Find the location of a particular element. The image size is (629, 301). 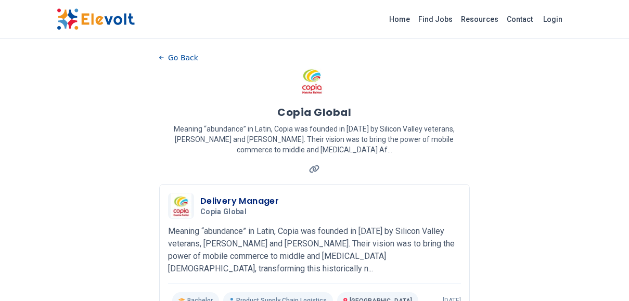

a: Resources is located at coordinates (480, 19).